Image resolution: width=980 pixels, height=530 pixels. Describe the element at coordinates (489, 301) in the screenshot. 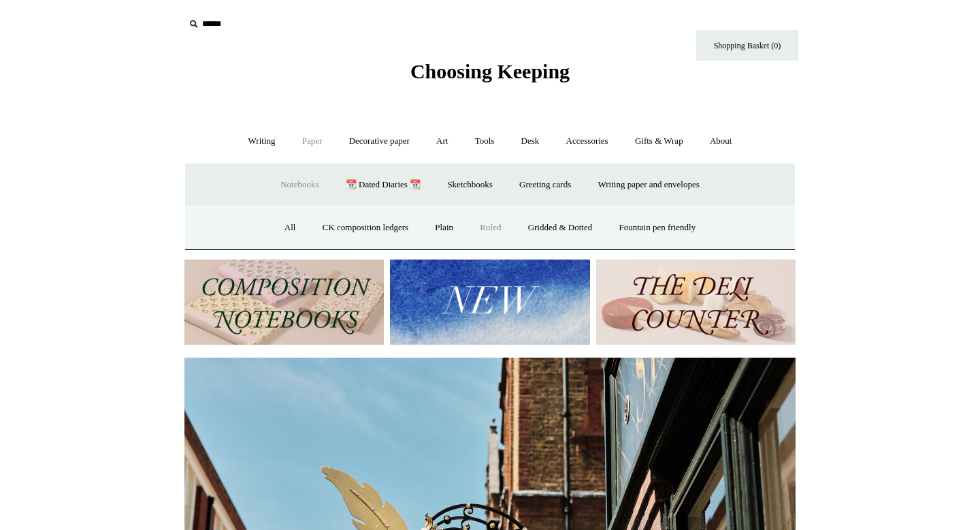

I see `img: New.jpg__PID:f73bdf93-380a-4a35-bcfe-7823039498e1` at that location.